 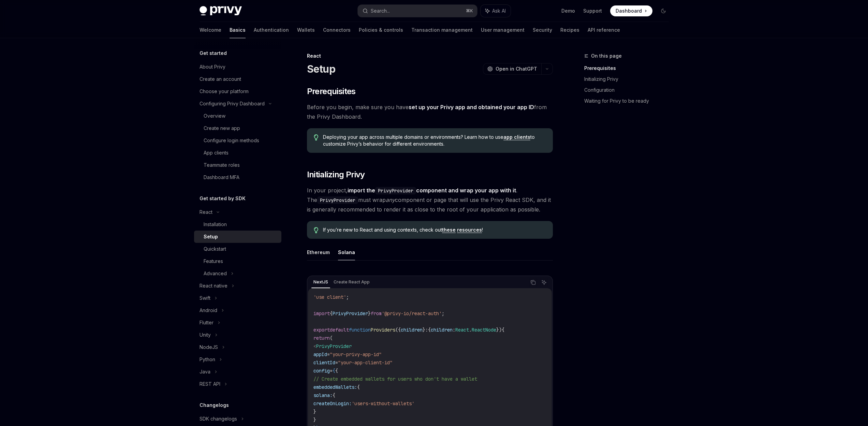 What do you see at coordinates (448, 230) in the screenshot?
I see `a: these` at bounding box center [448, 230].